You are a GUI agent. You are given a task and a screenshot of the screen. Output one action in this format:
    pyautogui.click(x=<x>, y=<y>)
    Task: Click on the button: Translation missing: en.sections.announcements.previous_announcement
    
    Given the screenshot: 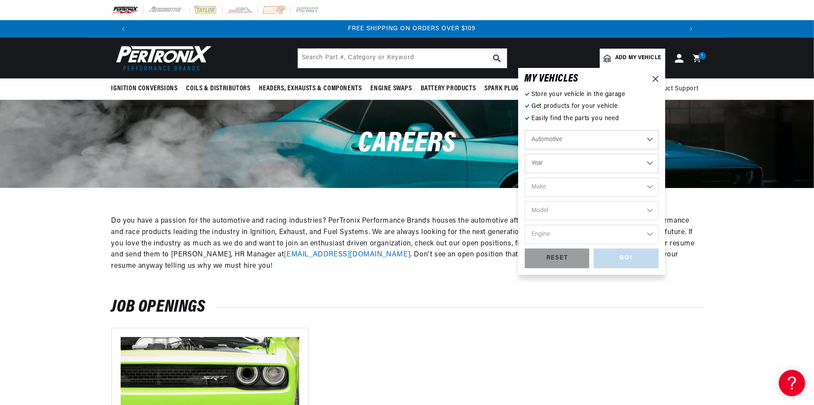 What is the action you would take?
    pyautogui.click(x=123, y=29)
    